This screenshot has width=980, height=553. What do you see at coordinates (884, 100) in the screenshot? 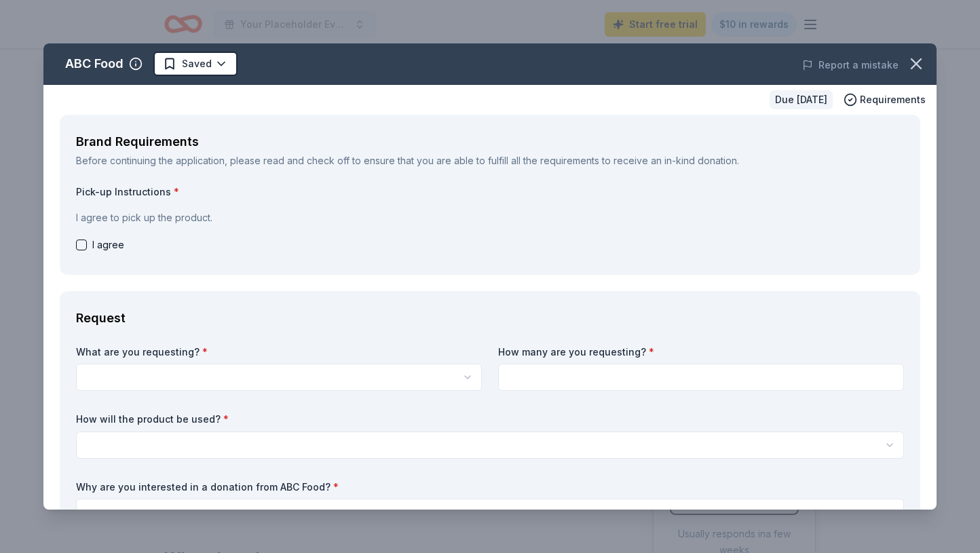
I see `button: Requirements` at bounding box center [884, 100].